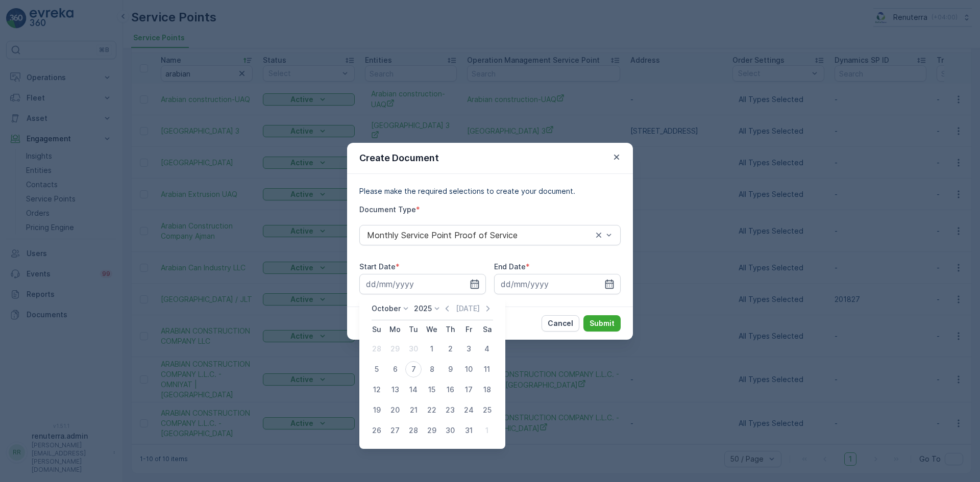  What do you see at coordinates (487, 390) in the screenshot?
I see `div: 18` at bounding box center [487, 390].